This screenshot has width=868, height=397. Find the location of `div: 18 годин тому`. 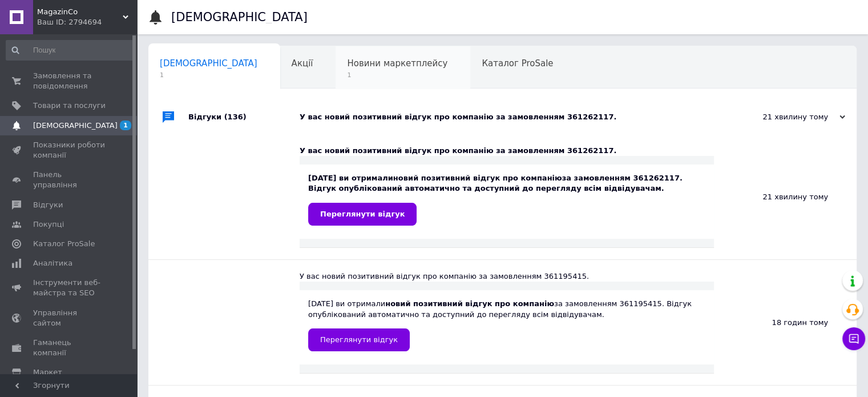

div: 18 годин тому is located at coordinates (785, 322).